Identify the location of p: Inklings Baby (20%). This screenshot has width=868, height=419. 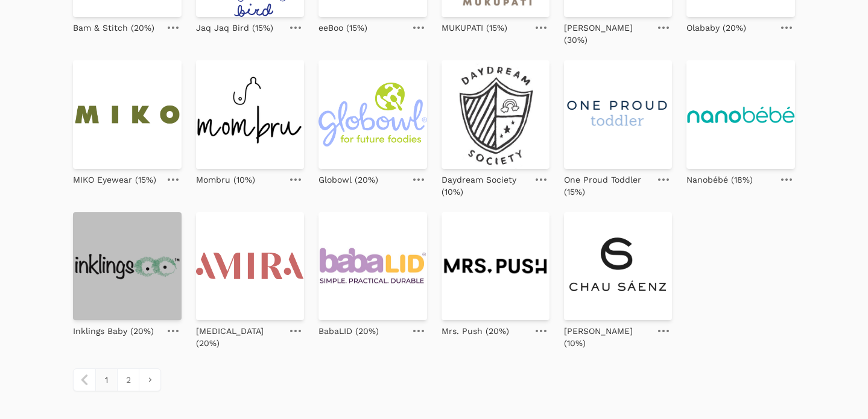
(113, 330).